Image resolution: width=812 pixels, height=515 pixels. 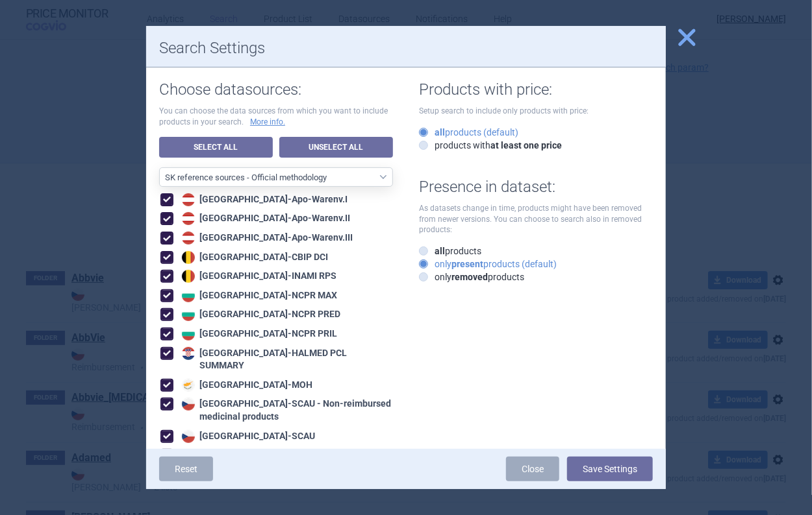 I want to click on h1: Products with price:, so click(x=536, y=90).